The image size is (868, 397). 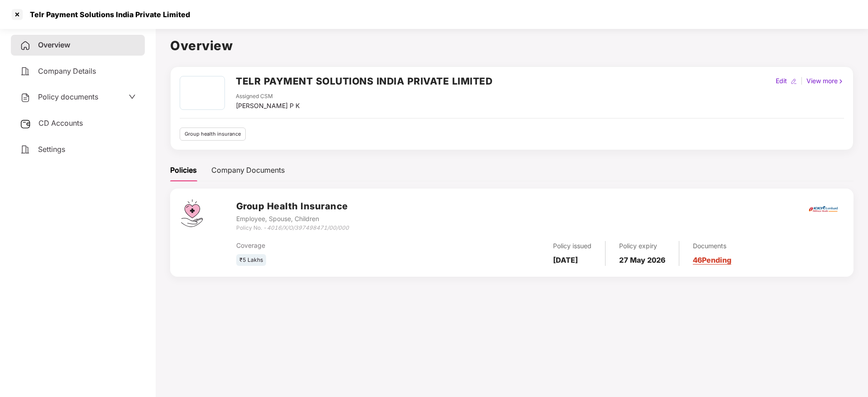 I want to click on img: svg+xml;base64,PHN2ZyB4bWxucz0iaHR0cDovL3d3dy53My5vcmcvMjAwMC9zdmciIHdpZHRoPSI0Ny43MTQiIGhlaWdodD..., so click(x=192, y=213).